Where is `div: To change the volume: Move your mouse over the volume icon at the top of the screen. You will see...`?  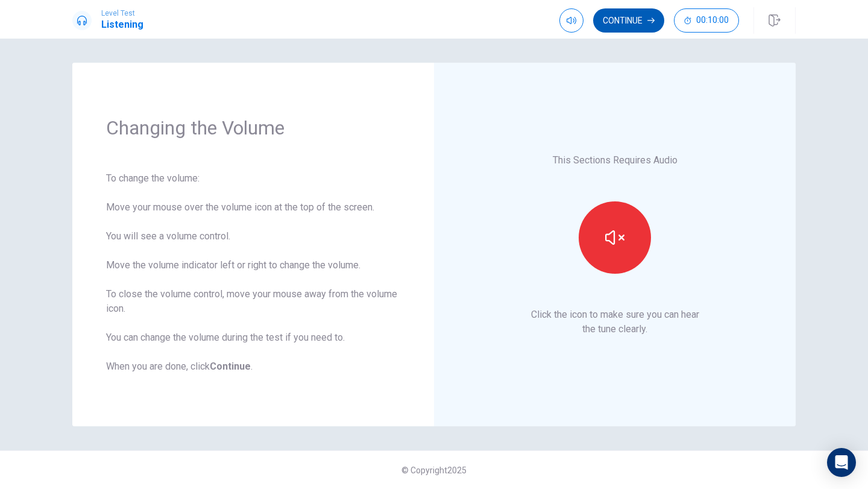 div: To change the volume: Move your mouse over the volume icon at the top of the screen. You will see... is located at coordinates (254, 273).